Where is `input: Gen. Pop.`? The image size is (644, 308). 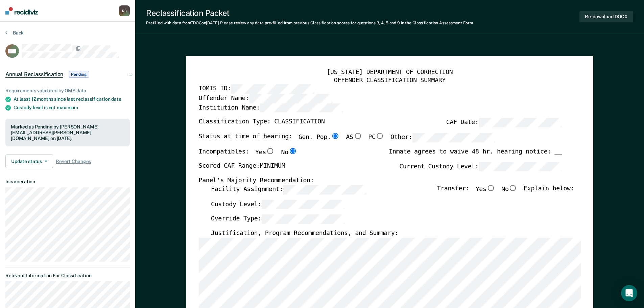 input: Gen. Pop. is located at coordinates (335, 136).